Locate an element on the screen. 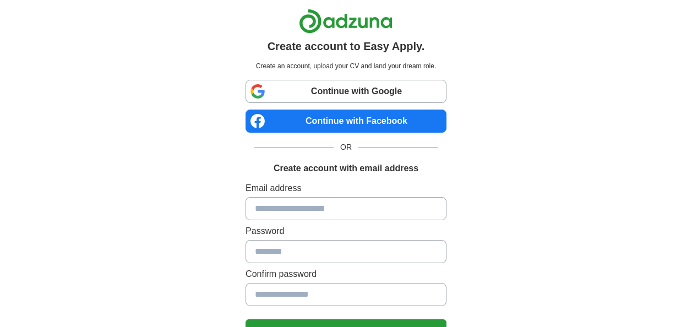  img: Adzuna logo is located at coordinates (346, 21).